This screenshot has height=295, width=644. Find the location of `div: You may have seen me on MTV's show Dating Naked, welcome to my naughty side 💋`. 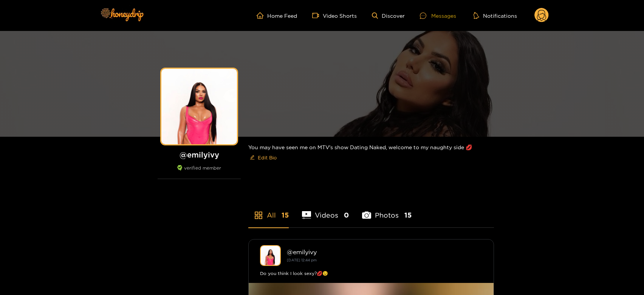

div: You may have seen me on MTV's show Dating Naked, welcome to my naughty side 💋 is located at coordinates (371, 153).